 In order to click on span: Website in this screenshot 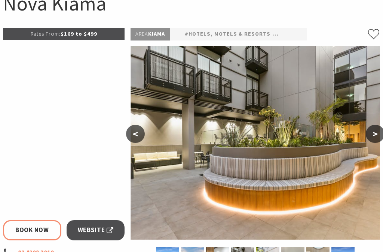, I will do `click(96, 229)`.